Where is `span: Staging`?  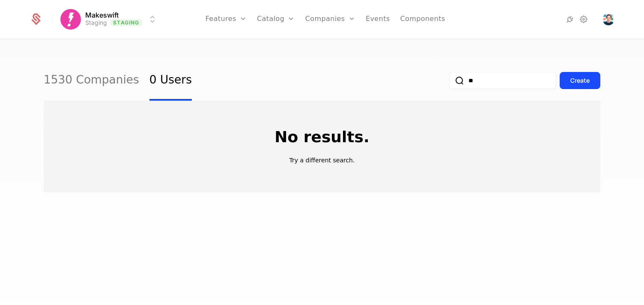
span: Staging is located at coordinates (126, 22).